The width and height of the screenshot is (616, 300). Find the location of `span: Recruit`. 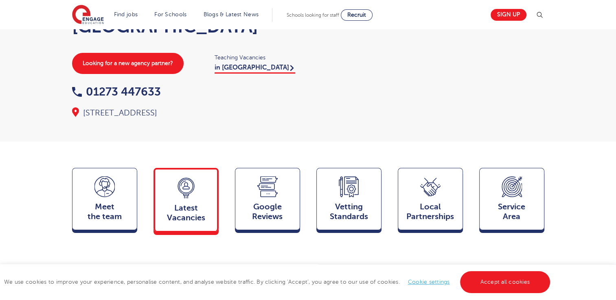

span: Recruit is located at coordinates (357, 15).